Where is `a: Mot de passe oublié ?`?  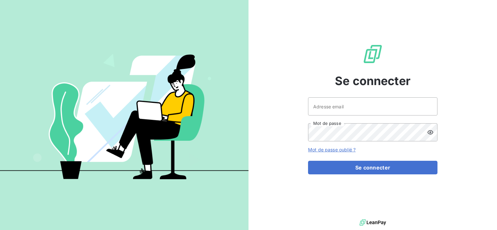
a: Mot de passe oublié ? is located at coordinates (332, 150).